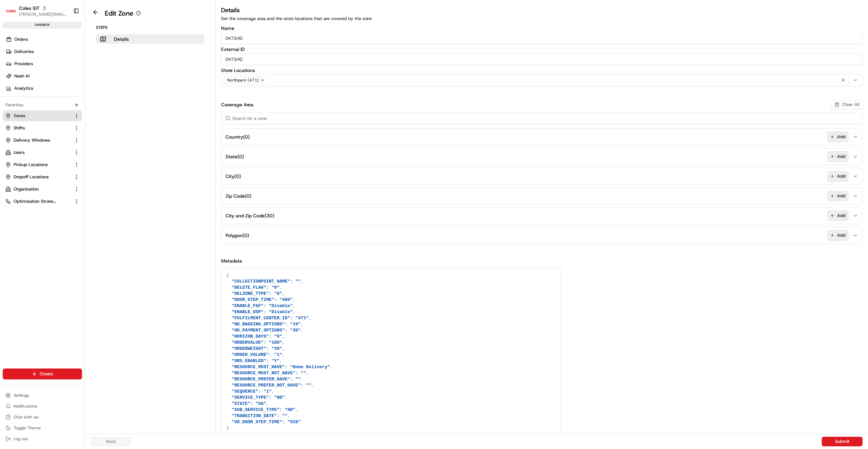 The image size is (868, 449). Describe the element at coordinates (32, 140) in the screenshot. I see `span: Delivery Windows` at that location.